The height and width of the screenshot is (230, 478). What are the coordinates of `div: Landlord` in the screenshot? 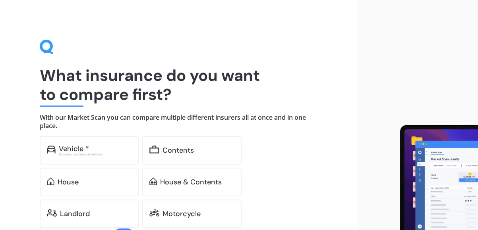 It's located at (75, 214).